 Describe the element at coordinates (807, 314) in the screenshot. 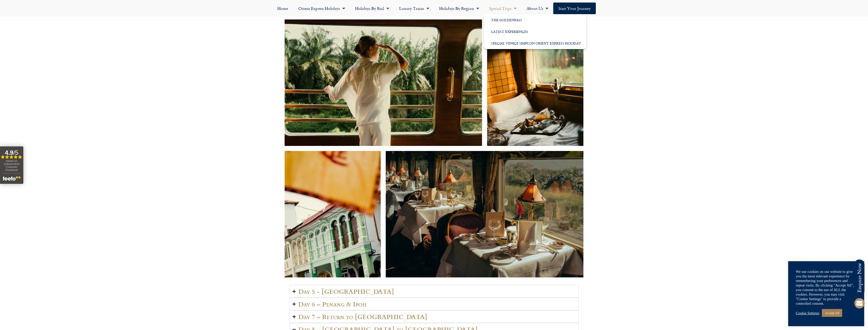

I see `a: Cookie Settings` at that location.